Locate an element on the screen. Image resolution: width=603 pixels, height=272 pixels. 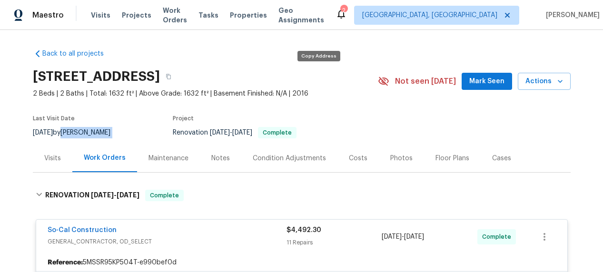
span: Mark Seen is located at coordinates (487, 81).